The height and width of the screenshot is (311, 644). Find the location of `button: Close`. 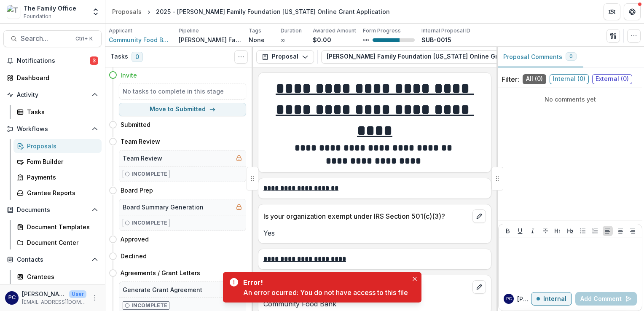

button: Close is located at coordinates (415, 279).